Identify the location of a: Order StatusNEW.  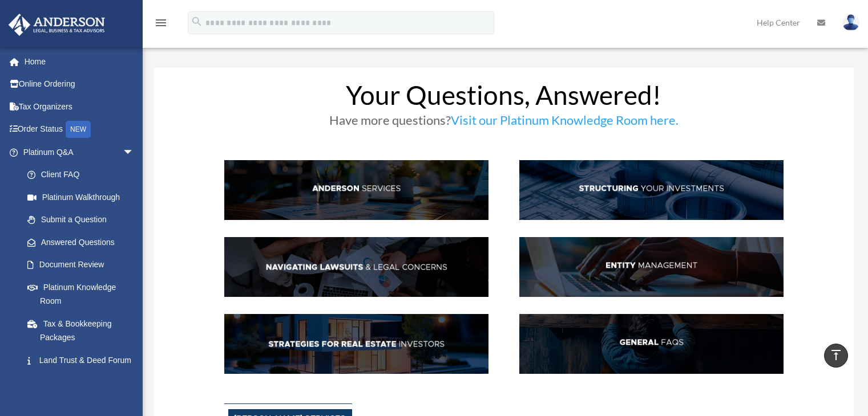
(79, 130).